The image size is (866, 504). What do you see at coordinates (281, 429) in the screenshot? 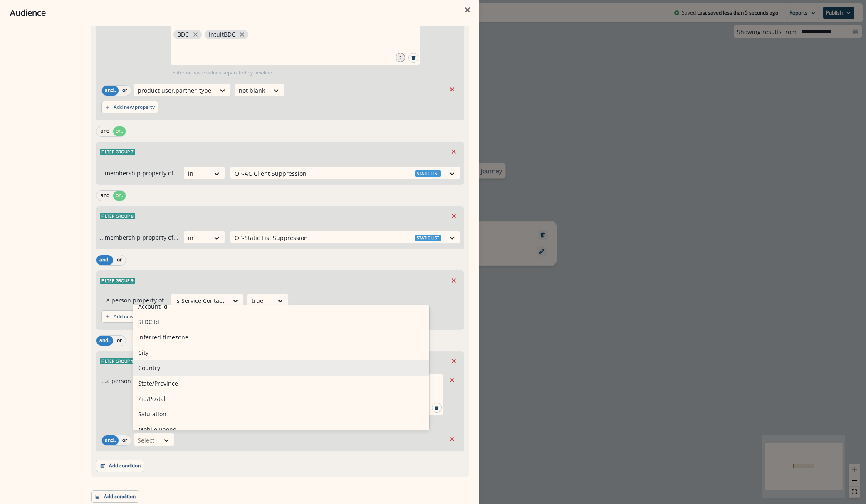
I see `div: Mobile Phone` at bounding box center [281, 429].